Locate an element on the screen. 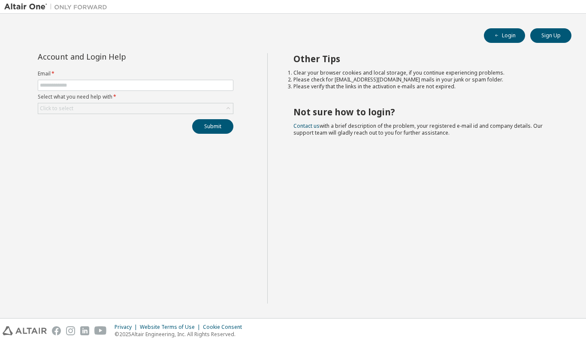 The image size is (586, 343). a: Contact us is located at coordinates (306, 126).